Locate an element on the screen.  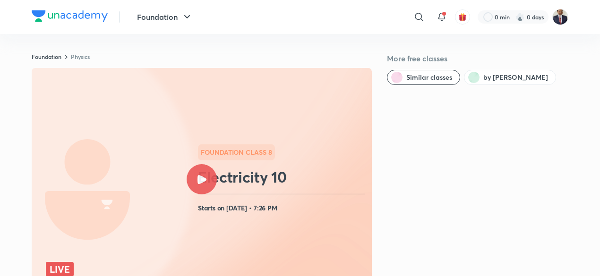
button: Foundation is located at coordinates (165, 17).